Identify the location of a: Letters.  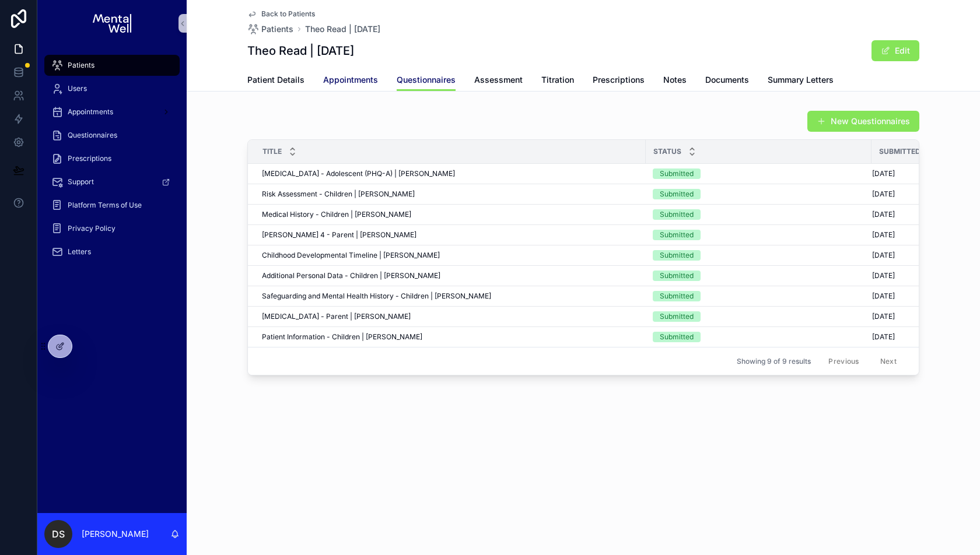
(112, 252).